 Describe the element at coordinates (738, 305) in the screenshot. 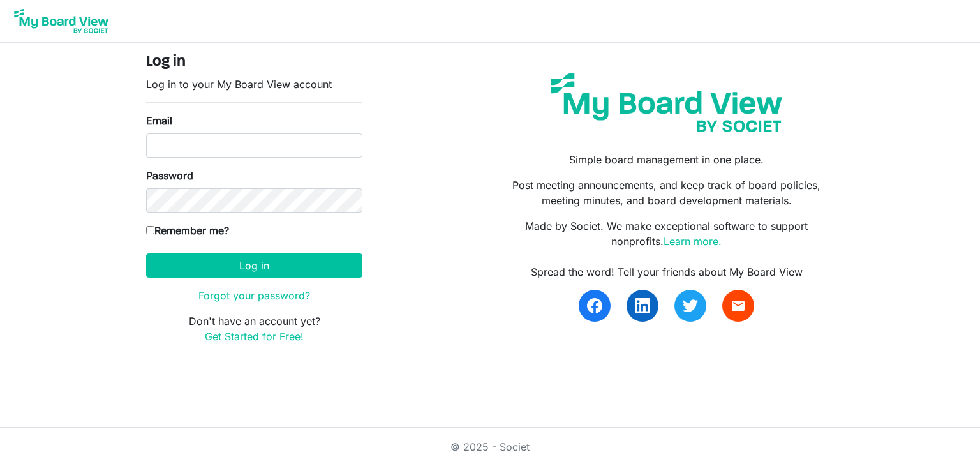

I see `a: email` at that location.